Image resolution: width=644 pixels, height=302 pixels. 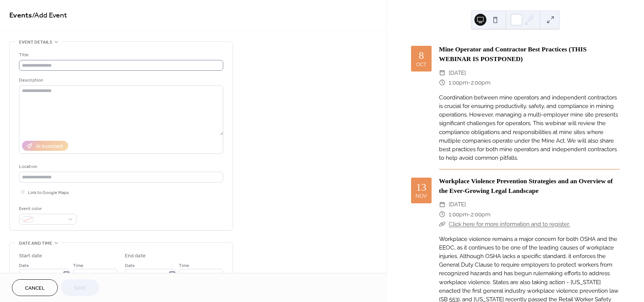 I want to click on div: Oct, so click(x=421, y=65).